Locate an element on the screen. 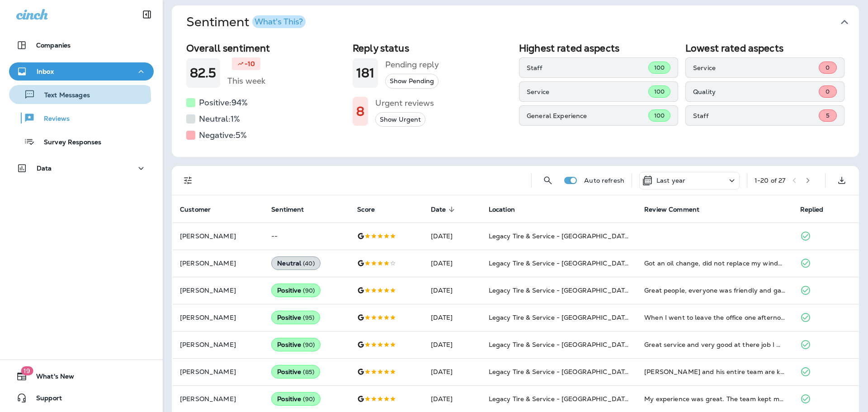 This screenshot has width=868, height=412. button: Support is located at coordinates (81, 398).